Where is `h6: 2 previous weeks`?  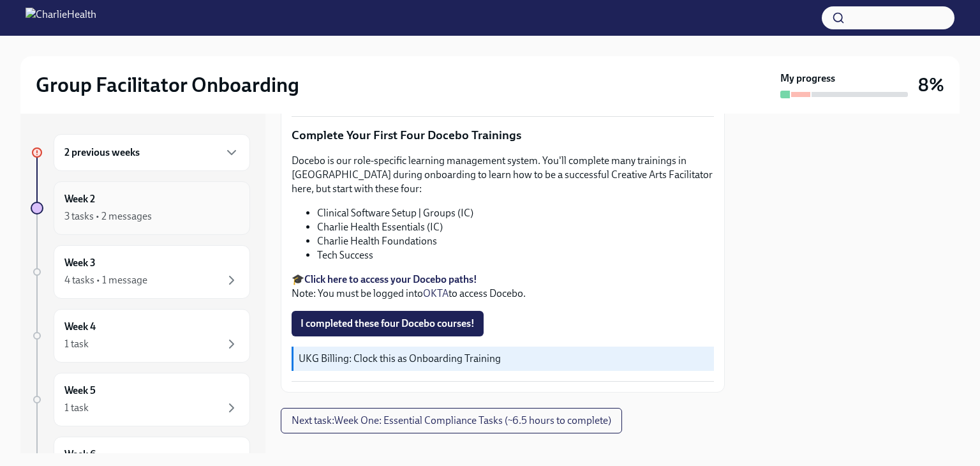
h6: 2 previous weeks is located at coordinates (102, 153).